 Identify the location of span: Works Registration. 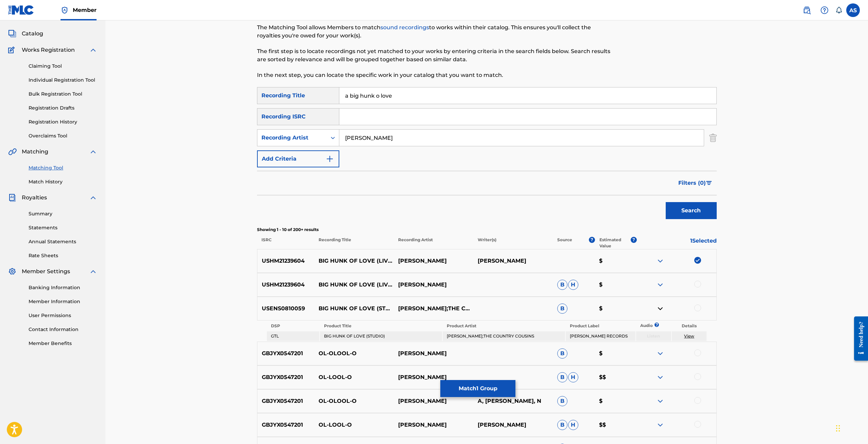
(48, 50).